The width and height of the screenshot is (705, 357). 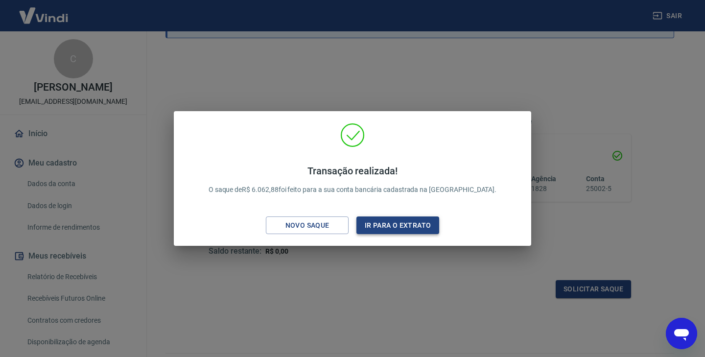 What do you see at coordinates (353, 171) in the screenshot?
I see `h4: Transação realizada!` at bounding box center [353, 171].